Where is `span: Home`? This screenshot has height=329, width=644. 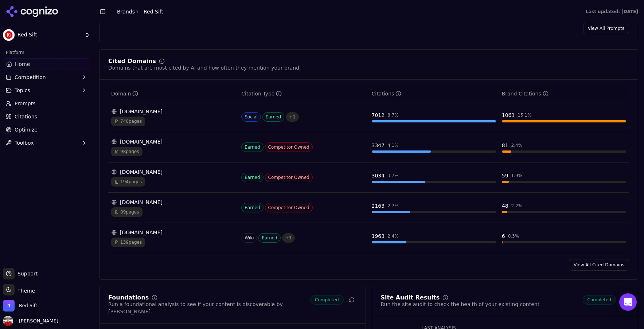 span: Home is located at coordinates (22, 64).